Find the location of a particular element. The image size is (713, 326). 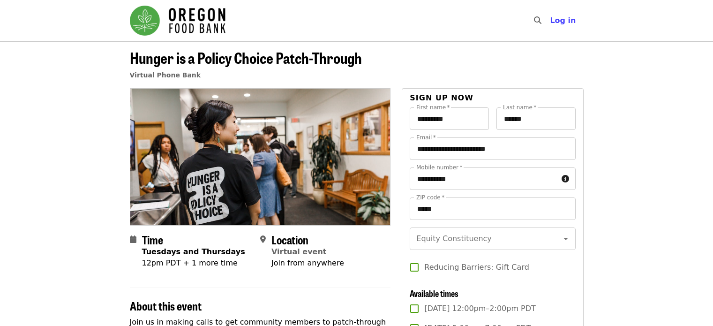

span: Sign up now is located at coordinates (442, 97).